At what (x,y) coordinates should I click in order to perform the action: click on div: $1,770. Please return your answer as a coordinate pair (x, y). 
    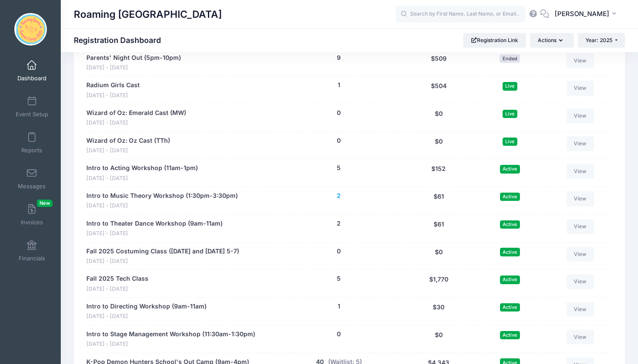
    Looking at the image, I should click on (439, 283).